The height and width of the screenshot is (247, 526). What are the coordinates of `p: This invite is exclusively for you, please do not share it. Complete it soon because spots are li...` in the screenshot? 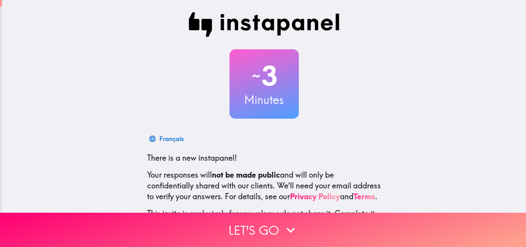 It's located at (264, 219).